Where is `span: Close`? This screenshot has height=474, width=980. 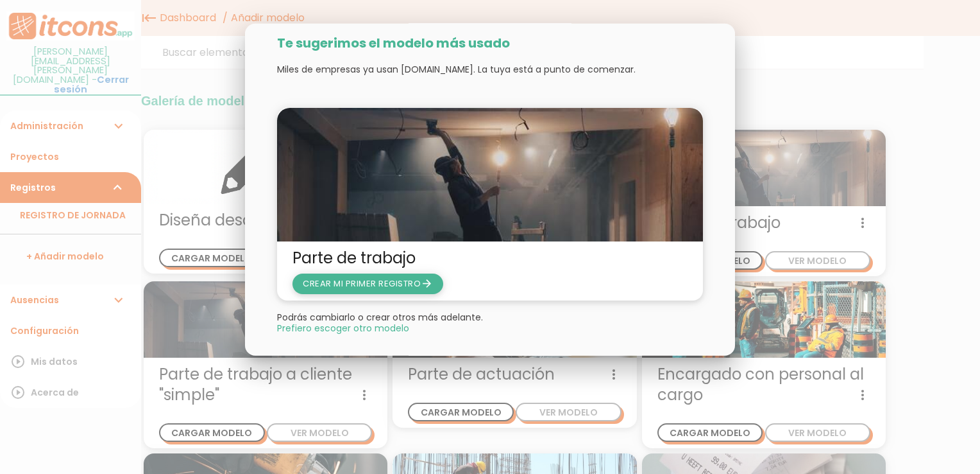 span: Close is located at coordinates (343, 328).